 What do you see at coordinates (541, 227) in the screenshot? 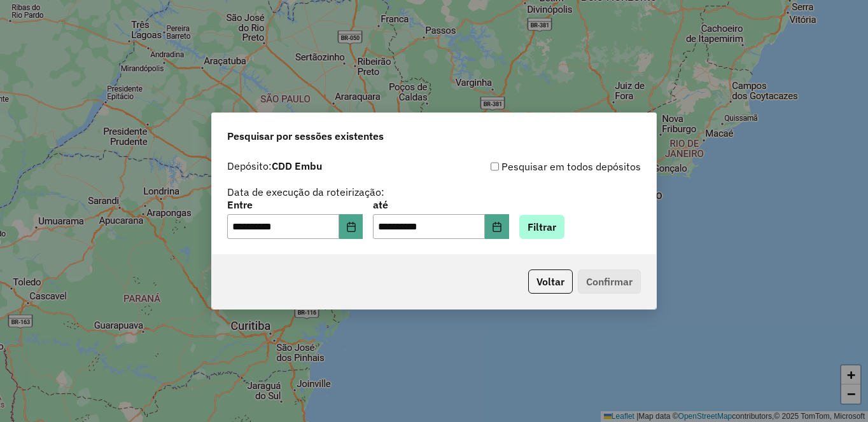
I see `button: Filtrar` at bounding box center [541, 227].